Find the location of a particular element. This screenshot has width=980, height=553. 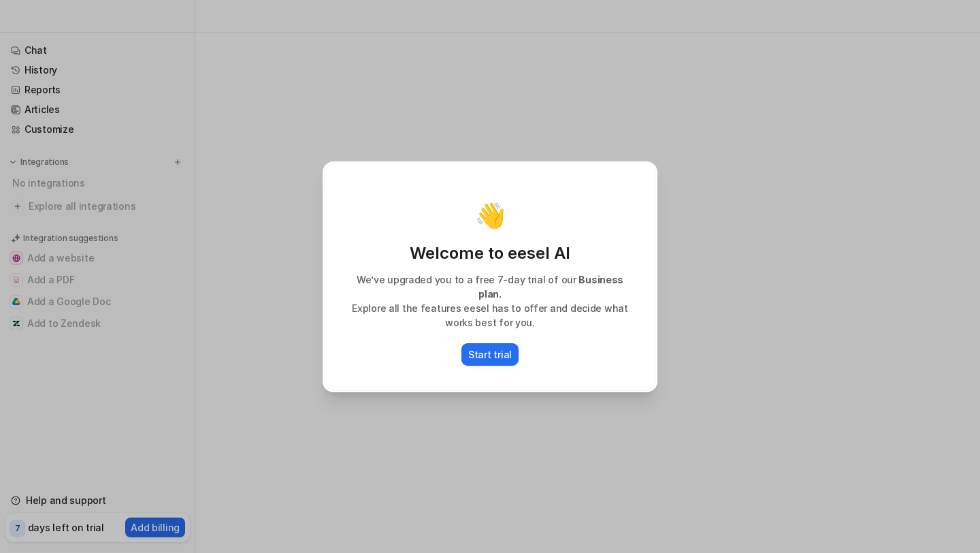

p: Start trial is located at coordinates (490, 354).